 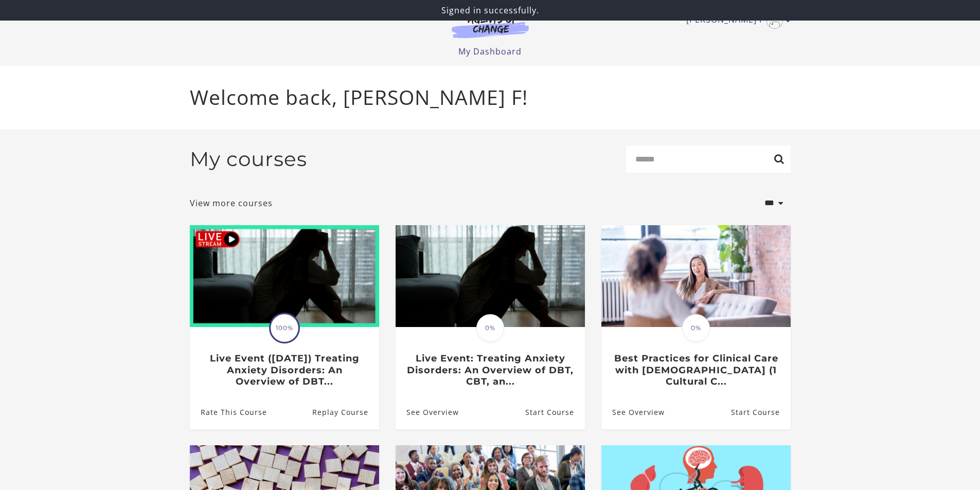 What do you see at coordinates (555, 412) in the screenshot?
I see `a: Live Event: Treating Anxiety Disorders: An Overview of DBT, CBT, an...: Resume Course` at bounding box center [555, 412].